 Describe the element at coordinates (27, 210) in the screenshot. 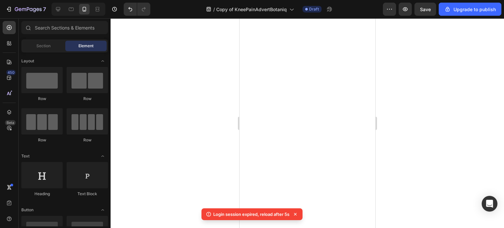

I see `span: Button` at that location.